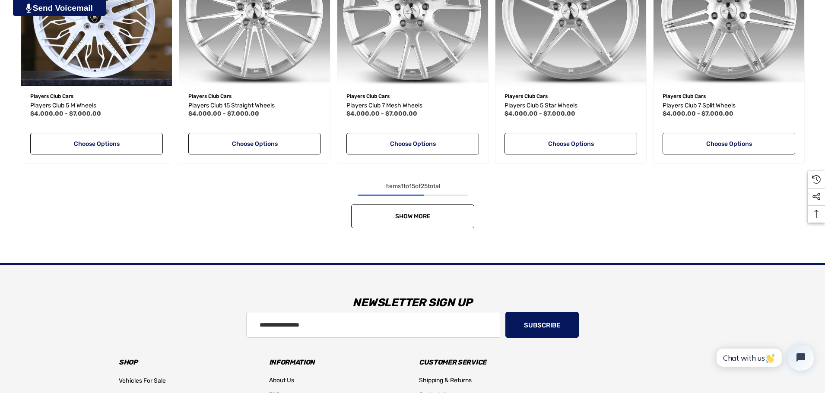 This screenshot has height=393, width=825. I want to click on a: Shipping & Returns, so click(445, 381).